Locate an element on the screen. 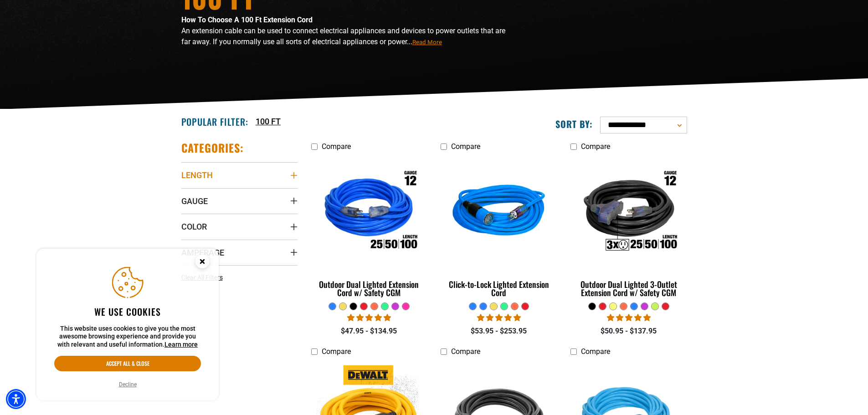 Image resolution: width=868 pixels, height=415 pixels. div: Click-to-Lock Lighted Extension Cord is located at coordinates (498, 288).